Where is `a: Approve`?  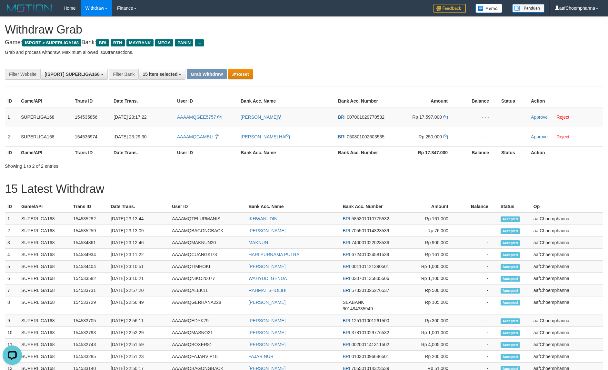 a: Approve is located at coordinates (539, 117).